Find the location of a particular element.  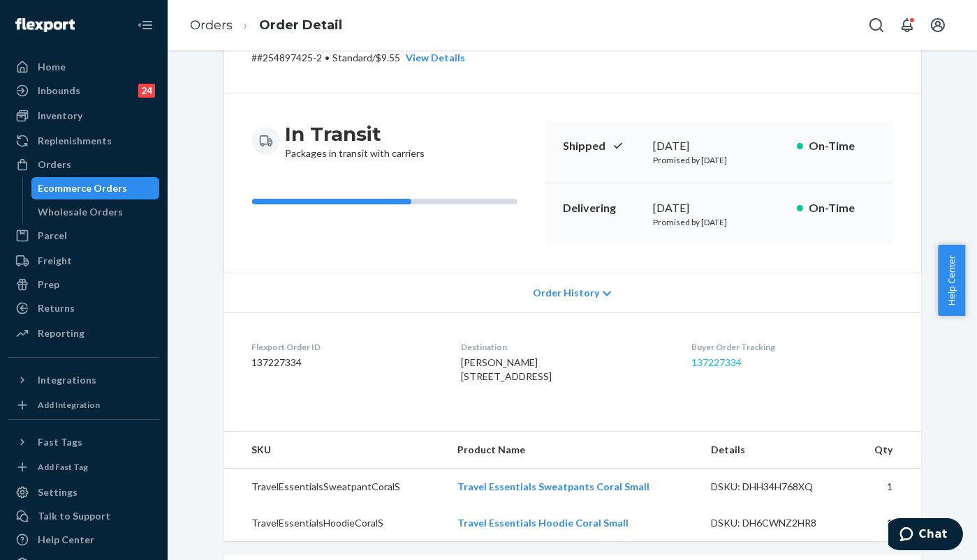

div: View Details is located at coordinates (433, 58).